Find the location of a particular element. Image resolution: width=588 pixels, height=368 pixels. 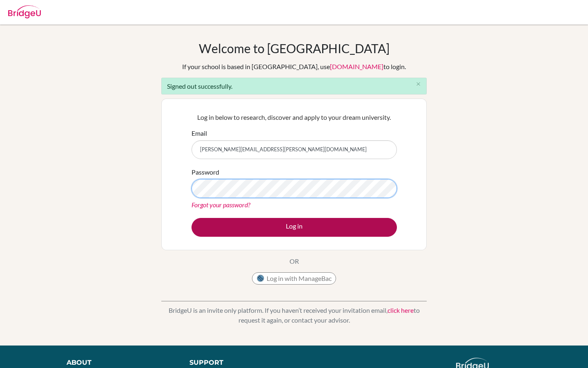

i: close is located at coordinates (418, 84).